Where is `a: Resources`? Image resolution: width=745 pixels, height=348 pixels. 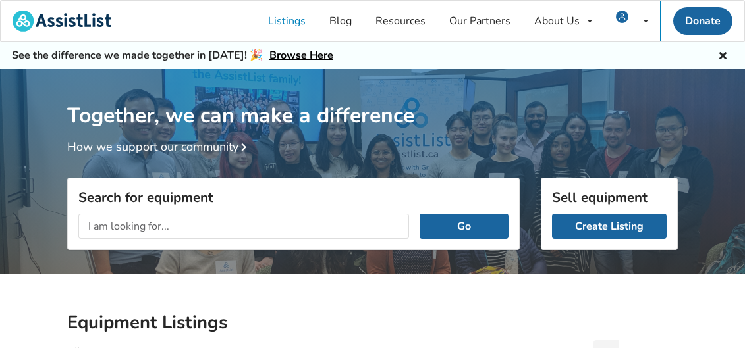
a: Resources is located at coordinates (400, 21).